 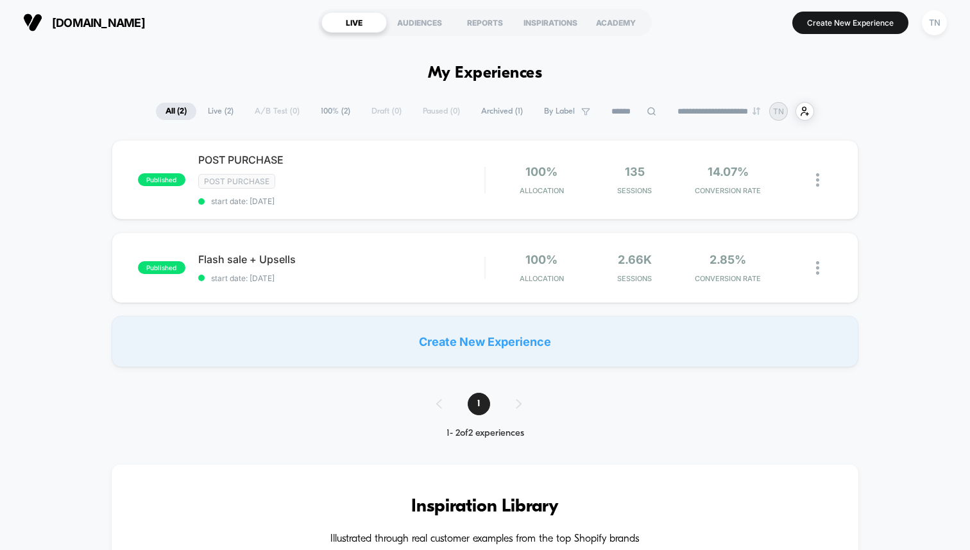 I want to click on div: REPORTS, so click(x=485, y=22).